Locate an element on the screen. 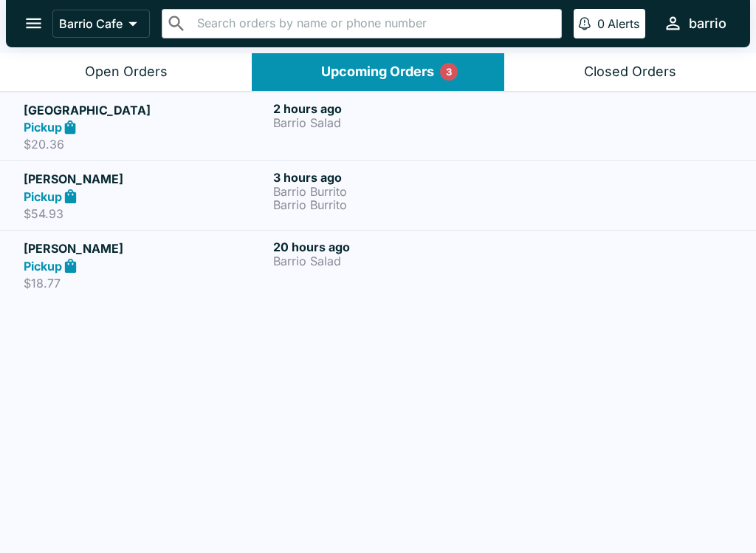 The width and height of the screenshot is (756, 553). button: open drawer is located at coordinates (33, 23).